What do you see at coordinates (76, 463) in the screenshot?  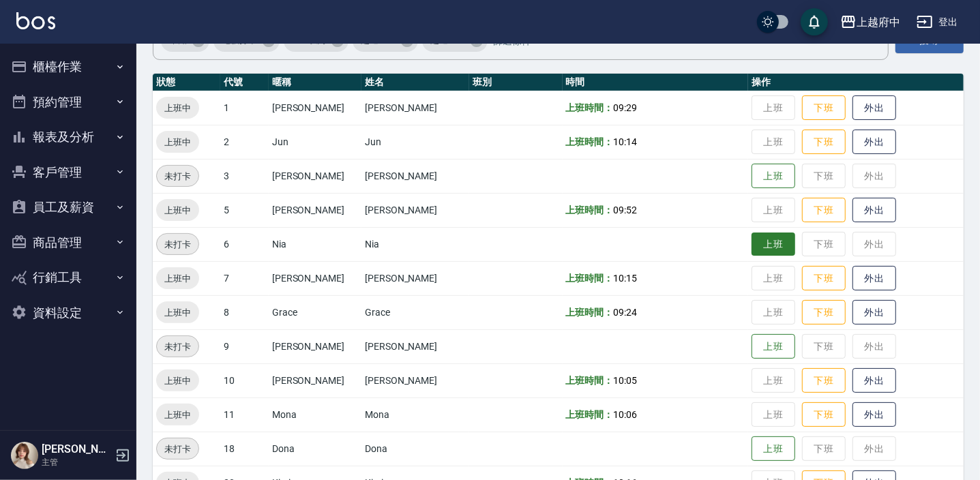 I see `p: 主管` at bounding box center [76, 463].